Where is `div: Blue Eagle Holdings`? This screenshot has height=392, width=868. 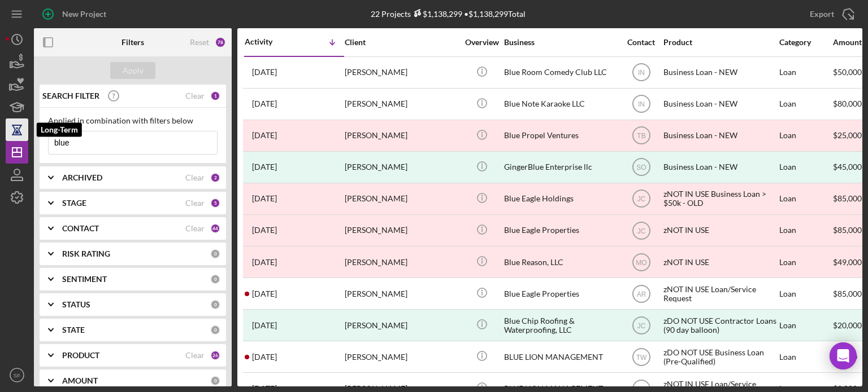 div: Blue Eagle Holdings is located at coordinates (561, 199).